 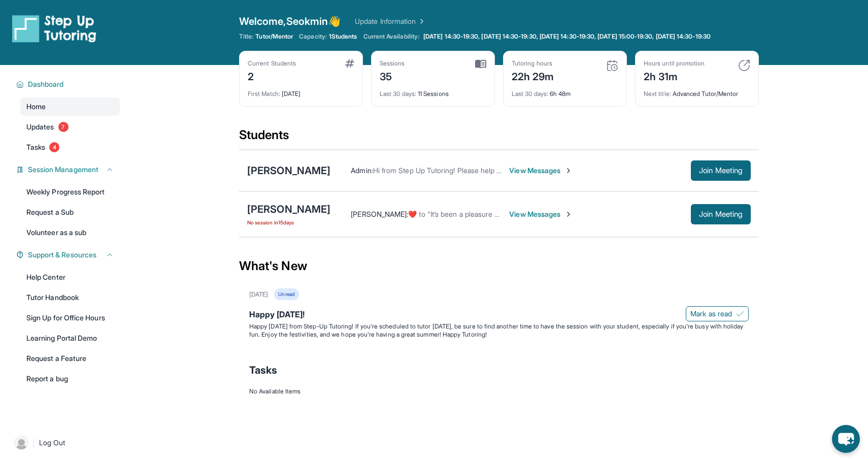 I want to click on span: Current Availability:, so click(x=391, y=37).